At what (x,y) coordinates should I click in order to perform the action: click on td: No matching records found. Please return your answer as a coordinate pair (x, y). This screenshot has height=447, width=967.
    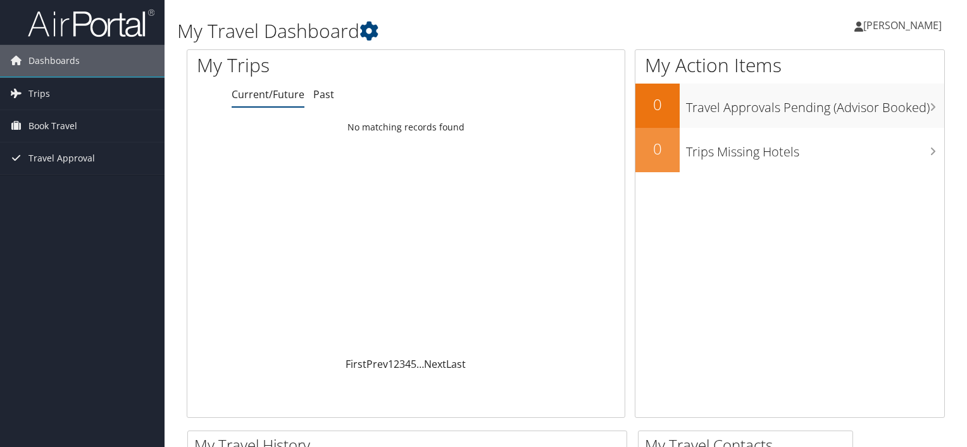
    Looking at the image, I should click on (405, 127).